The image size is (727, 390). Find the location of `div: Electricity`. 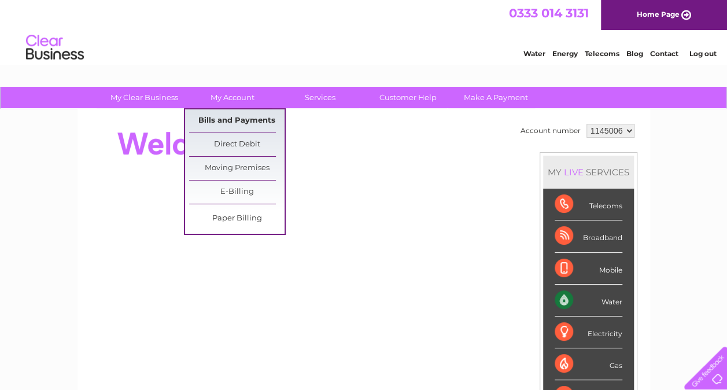

div: Electricity is located at coordinates (588, 332).